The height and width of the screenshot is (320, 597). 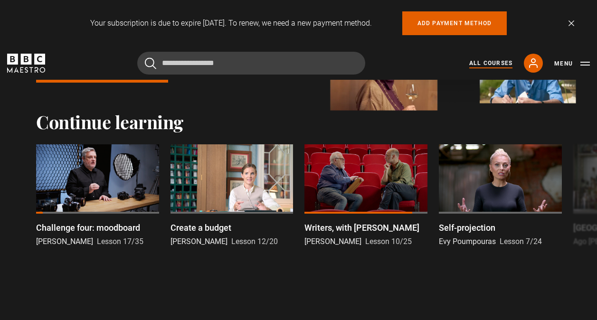 I want to click on span: Evy Poumpouras, so click(x=467, y=241).